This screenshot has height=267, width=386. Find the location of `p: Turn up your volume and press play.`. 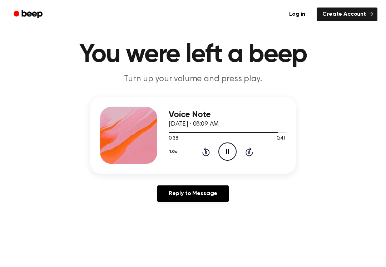

p: Turn up your volume and press play. is located at coordinates (193, 79).